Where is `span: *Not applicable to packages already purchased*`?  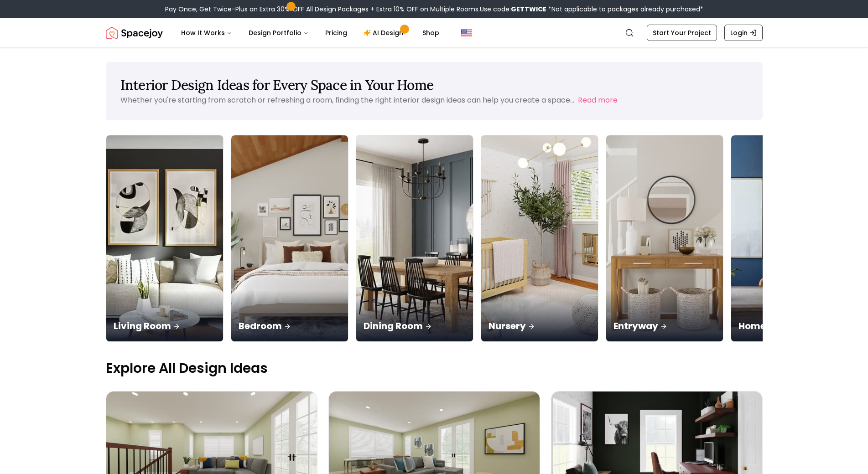
span: *Not applicable to packages already purchased* is located at coordinates (625, 9).